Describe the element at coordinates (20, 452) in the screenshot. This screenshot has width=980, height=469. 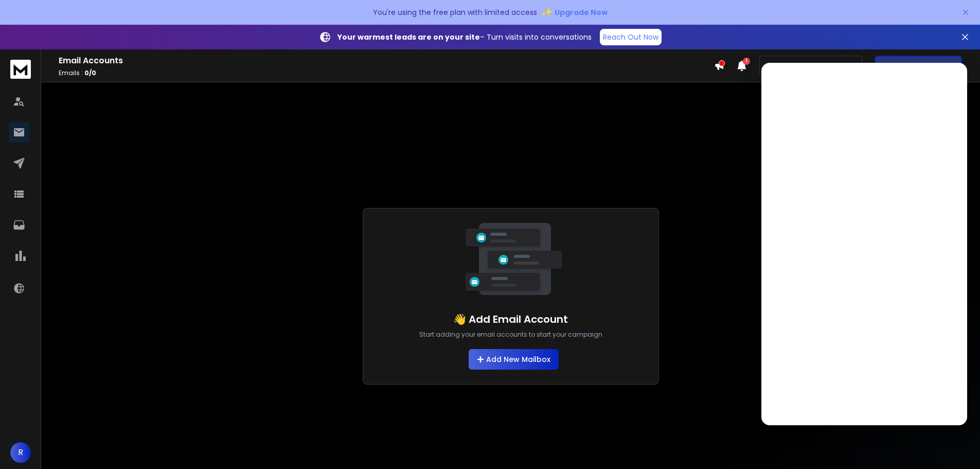
I see `span: R` at that location.